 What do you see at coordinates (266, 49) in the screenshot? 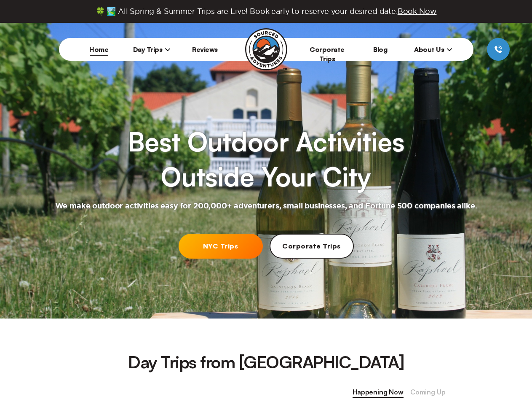
I see `img: Sourced Adventures company logo` at bounding box center [266, 49].